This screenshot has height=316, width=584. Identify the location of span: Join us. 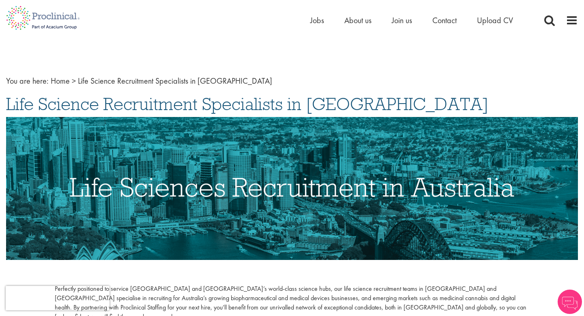
(402, 20).